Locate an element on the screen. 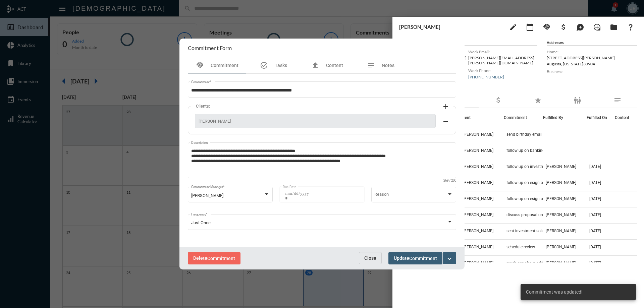  span: follow up on banking info for $200K AIP in the stock account is located at coordinates (540, 151).